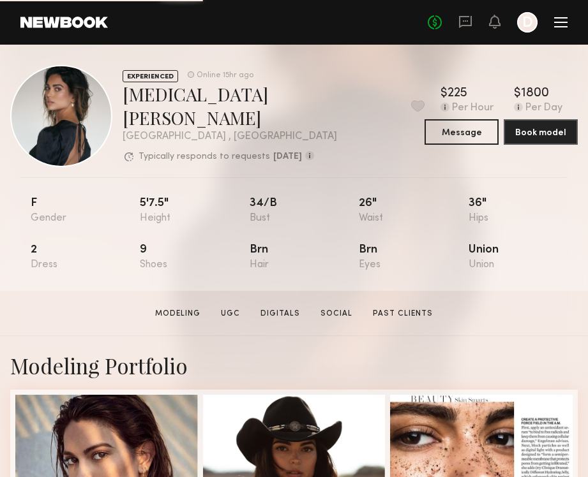  I want to click on a: D, so click(527, 22).